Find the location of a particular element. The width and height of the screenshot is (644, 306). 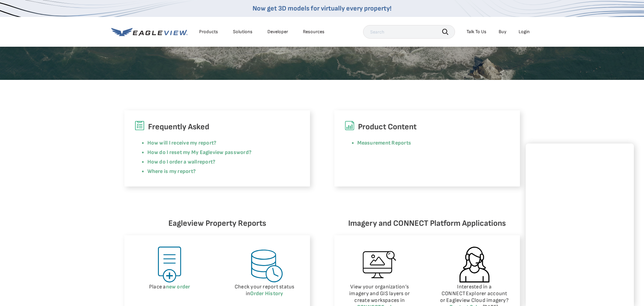

h6: Product Content is located at coordinates (427, 127).